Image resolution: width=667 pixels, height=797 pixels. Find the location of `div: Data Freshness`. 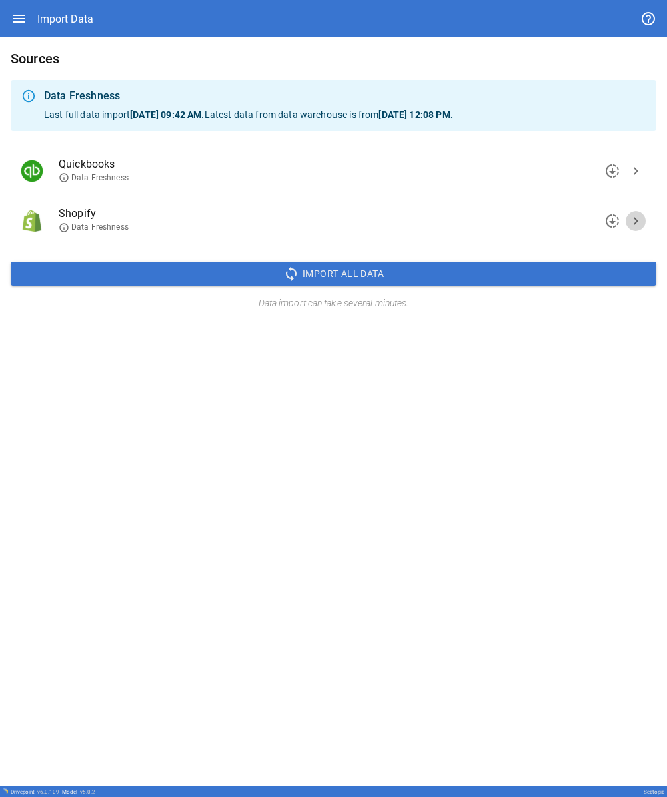

div: Data Freshness is located at coordinates (345, 96).